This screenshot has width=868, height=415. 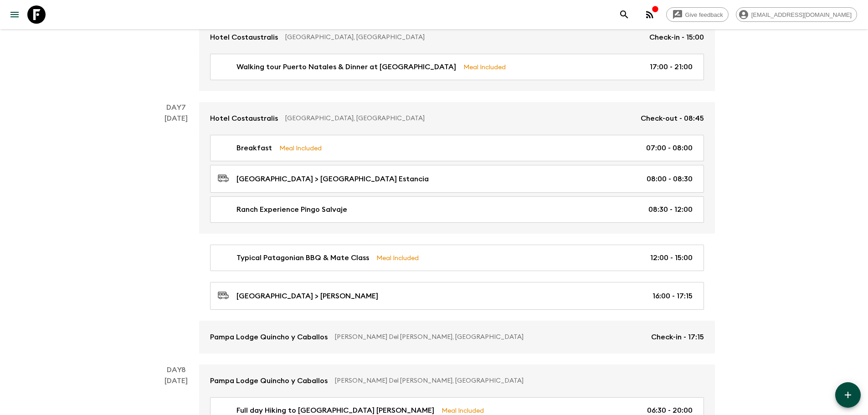 What do you see at coordinates (669, 148) in the screenshot?
I see `p: 07:00 - 08:00` at bounding box center [669, 148].